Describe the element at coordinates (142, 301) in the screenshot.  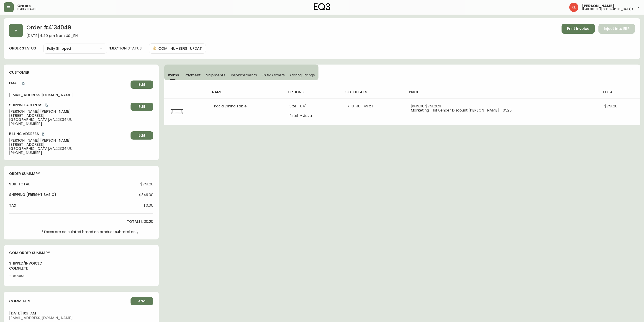
I see `span: Add` at that location.